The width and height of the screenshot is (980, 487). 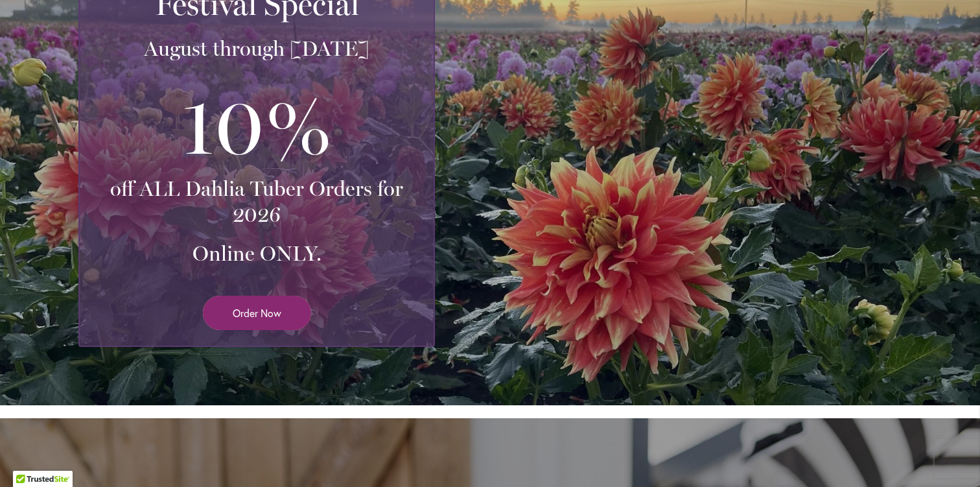 I want to click on a: Order Now, so click(x=257, y=313).